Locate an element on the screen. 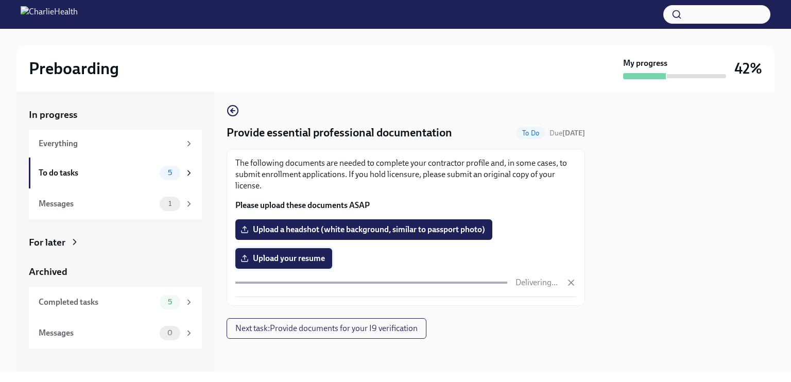 This screenshot has height=382, width=791. span: Upload your resume is located at coordinates (284, 258).